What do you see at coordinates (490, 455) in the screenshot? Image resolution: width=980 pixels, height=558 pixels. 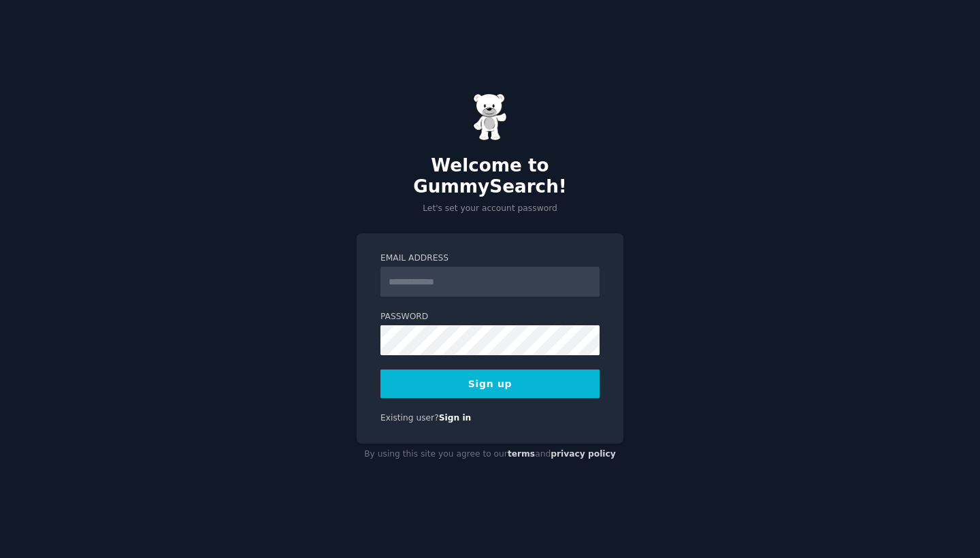 I see `div: By using this site you agree to our and` at bounding box center [490, 455].